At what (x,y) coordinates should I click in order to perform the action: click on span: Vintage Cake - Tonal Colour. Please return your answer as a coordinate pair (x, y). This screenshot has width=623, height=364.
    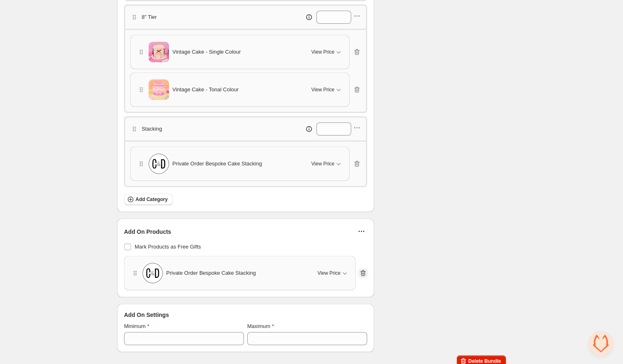
    Looking at the image, I should click on (205, 90).